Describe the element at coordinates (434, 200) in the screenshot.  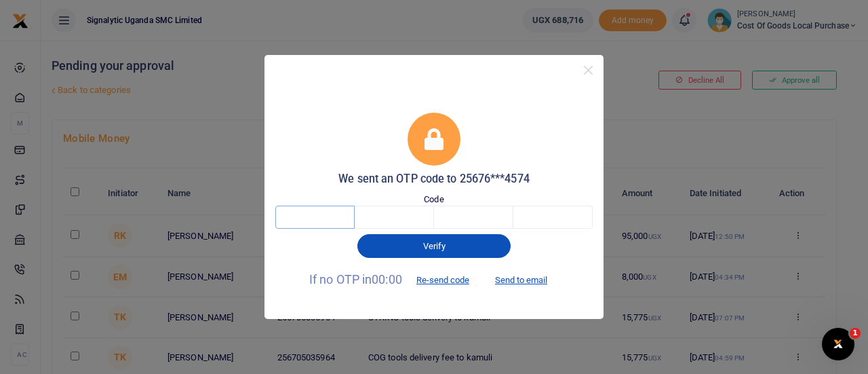
I see `label: Code` at that location.